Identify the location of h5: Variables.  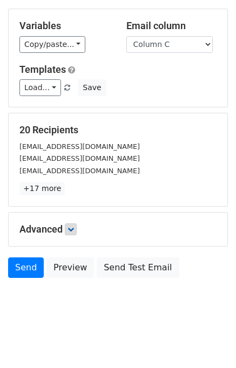
(65, 26).